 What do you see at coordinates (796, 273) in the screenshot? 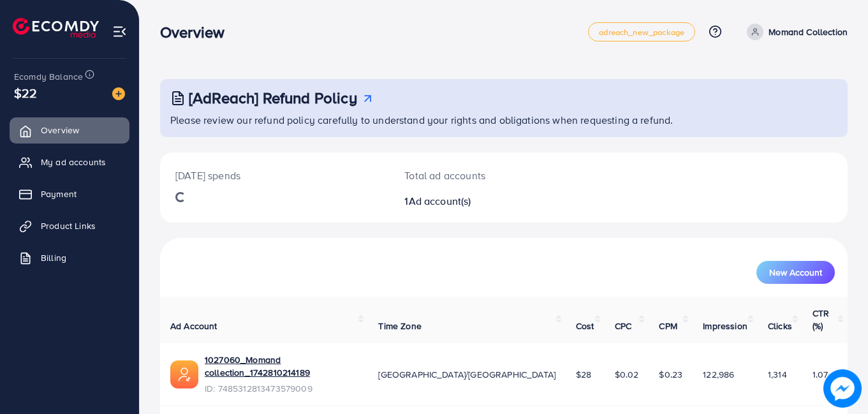
I see `button: New Account` at bounding box center [796, 273].